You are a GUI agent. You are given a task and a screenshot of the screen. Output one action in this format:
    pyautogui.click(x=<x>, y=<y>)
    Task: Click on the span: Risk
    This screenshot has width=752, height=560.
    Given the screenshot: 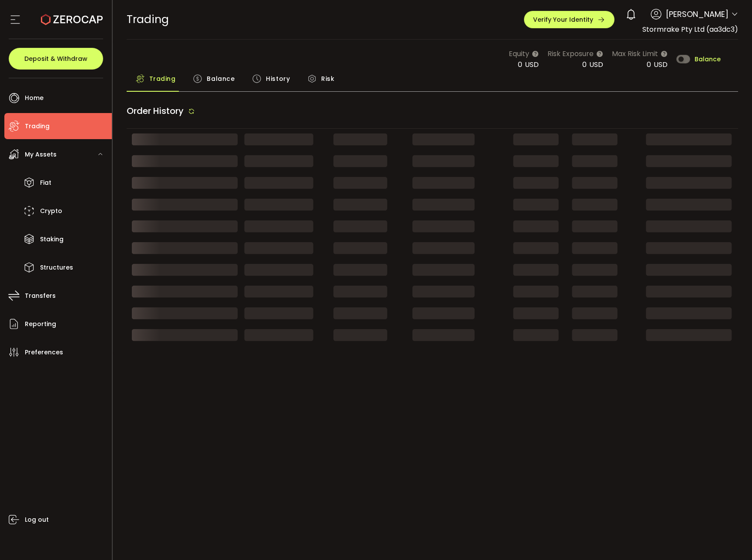 What is the action you would take?
    pyautogui.click(x=328, y=79)
    